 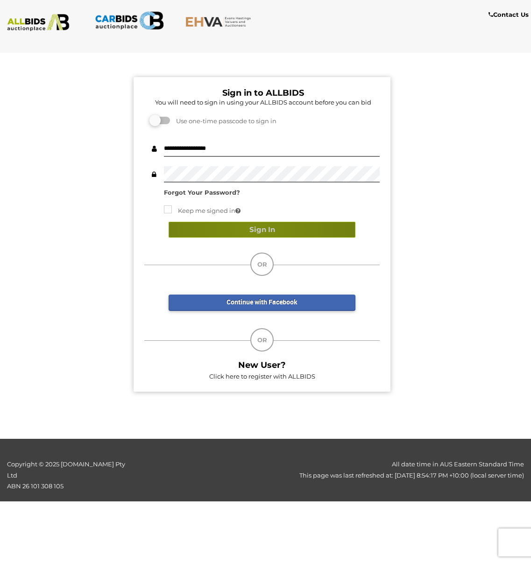 I want to click on a: Forgot Your Password?, so click(x=202, y=192).